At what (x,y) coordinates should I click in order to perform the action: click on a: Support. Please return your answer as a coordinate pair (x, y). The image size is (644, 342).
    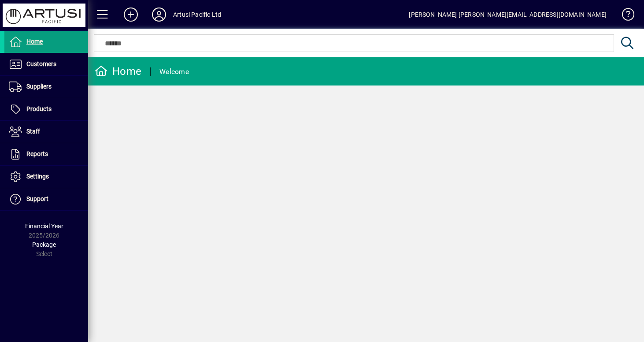
    Looking at the image, I should click on (46, 199).